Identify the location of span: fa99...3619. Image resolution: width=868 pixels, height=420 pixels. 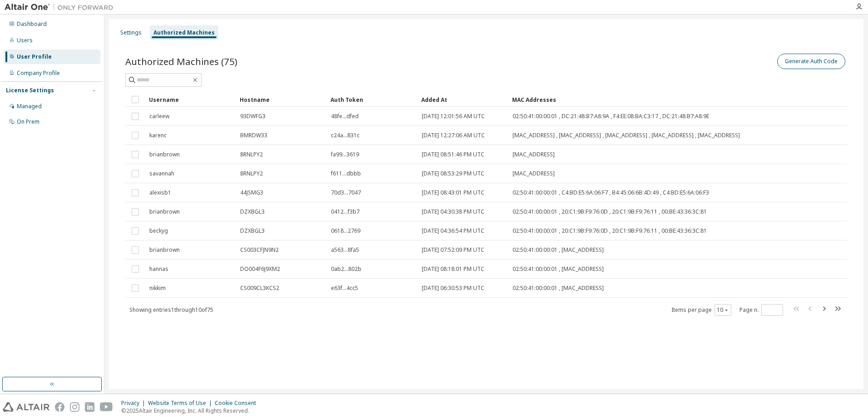
(345, 154).